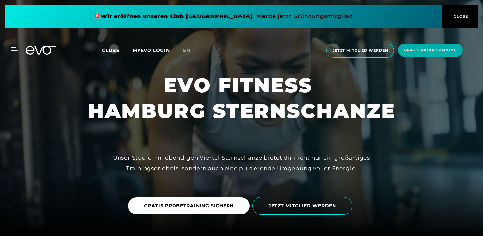 The width and height of the screenshot is (483, 236). Describe the element at coordinates (190, 205) in the screenshot. I see `a: GRATIS PROBETRAINING SICHERN` at that location.